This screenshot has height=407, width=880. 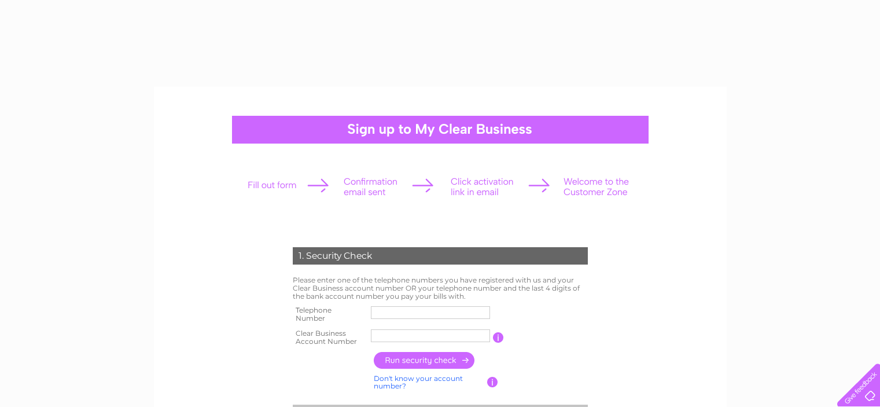 What do you see at coordinates (440, 288) in the screenshot?
I see `td: Please enter one of the telephone numbers you have registered with us and your Clear Business acc...` at bounding box center [440, 288].